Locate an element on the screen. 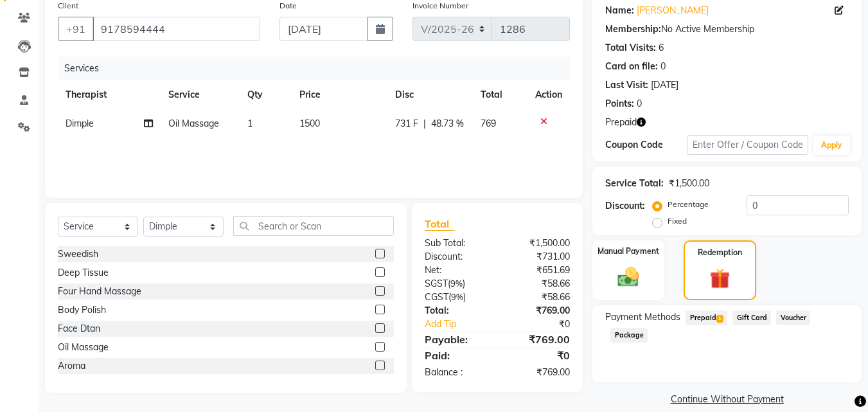 The image size is (868, 412). span: SGST is located at coordinates (437, 284).